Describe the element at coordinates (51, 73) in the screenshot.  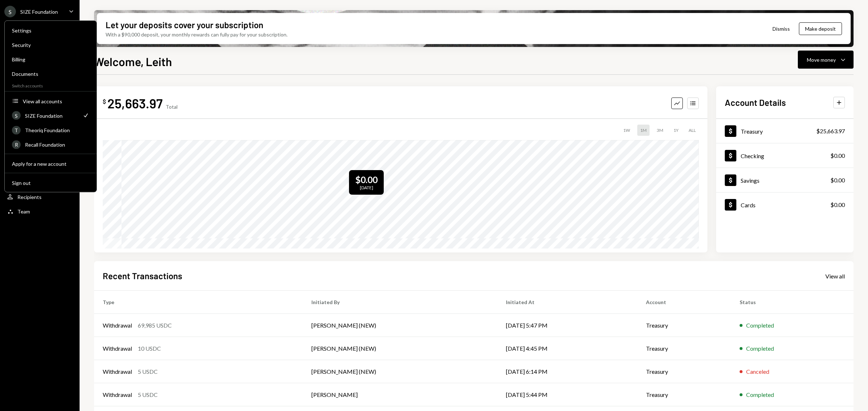
I see `div: Documents` at that location.